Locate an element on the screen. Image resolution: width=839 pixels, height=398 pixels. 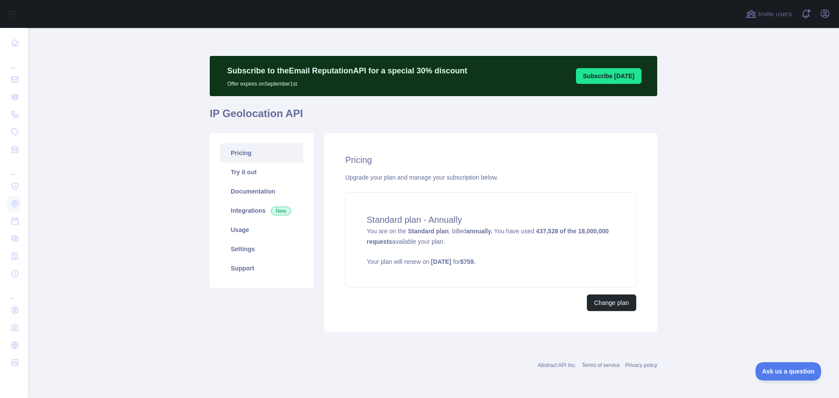
a: Usage is located at coordinates (262, 230).